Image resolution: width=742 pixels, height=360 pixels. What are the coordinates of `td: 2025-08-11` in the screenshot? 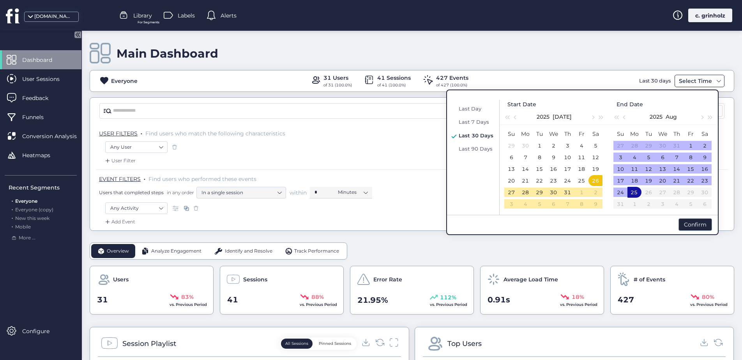 It's located at (634, 169).